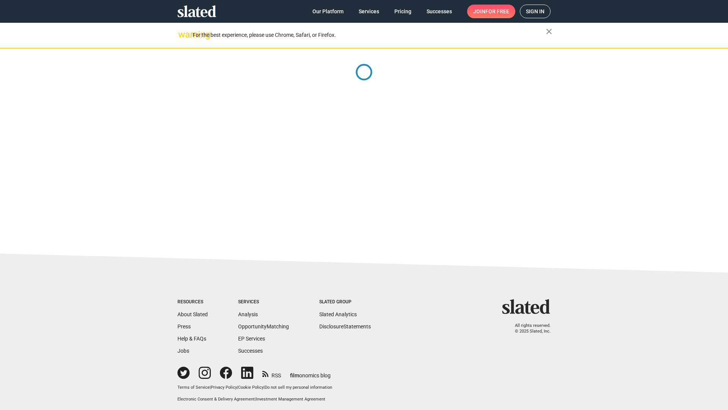  Describe the element at coordinates (310, 372) in the screenshot. I see `a: filmonomics blog` at that location.